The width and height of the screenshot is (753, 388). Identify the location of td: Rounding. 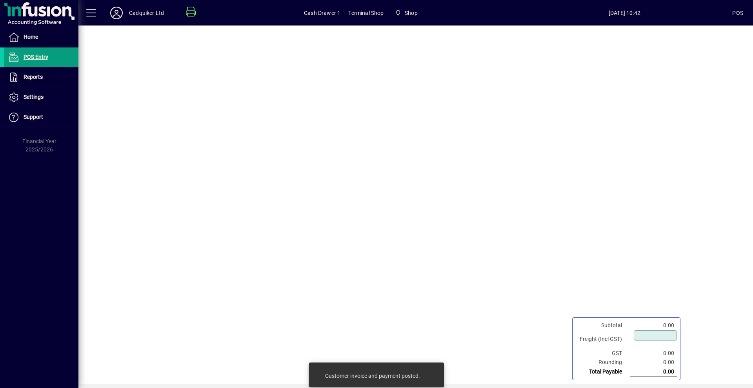
(603, 362).